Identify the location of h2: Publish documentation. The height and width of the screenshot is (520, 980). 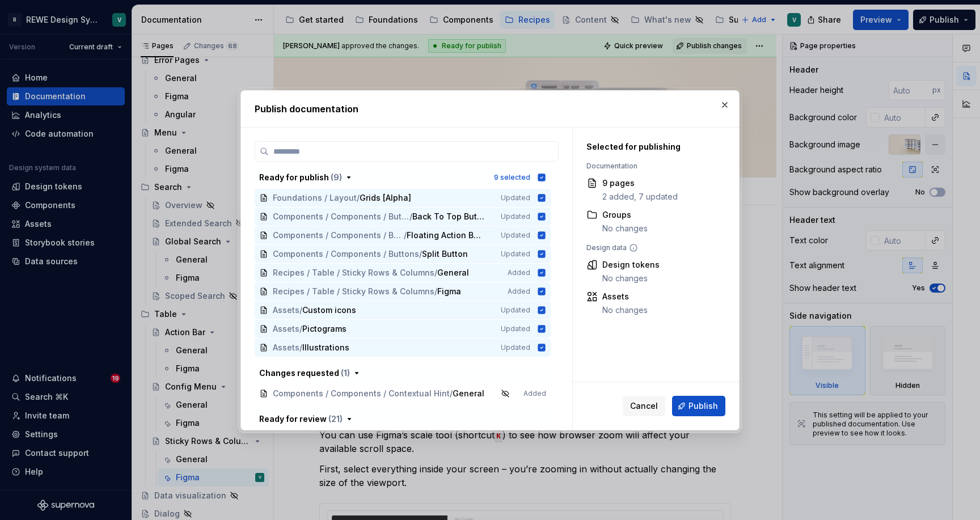
(490, 109).